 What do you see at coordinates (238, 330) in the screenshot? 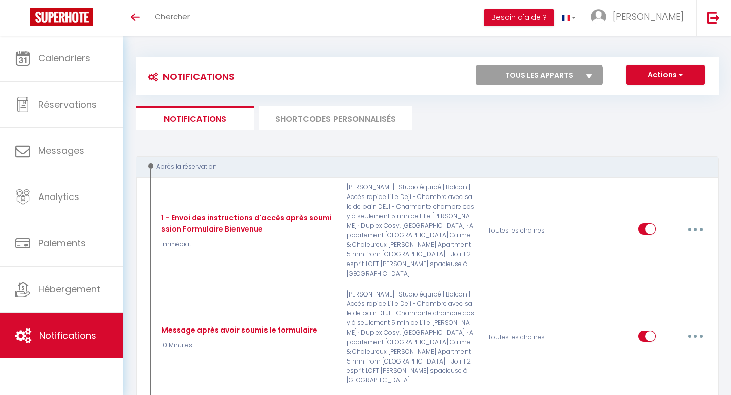
I see `div: Message après avoir soumis le formulaire` at bounding box center [238, 330].